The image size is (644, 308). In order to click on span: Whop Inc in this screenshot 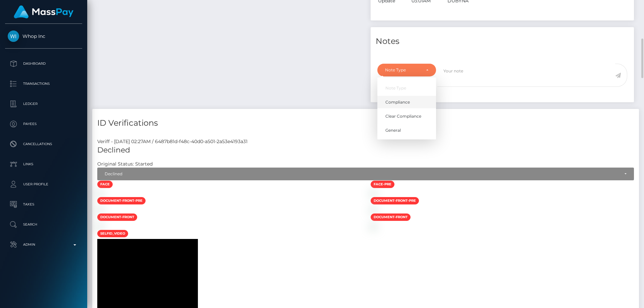, I will do `click(44, 36)`.